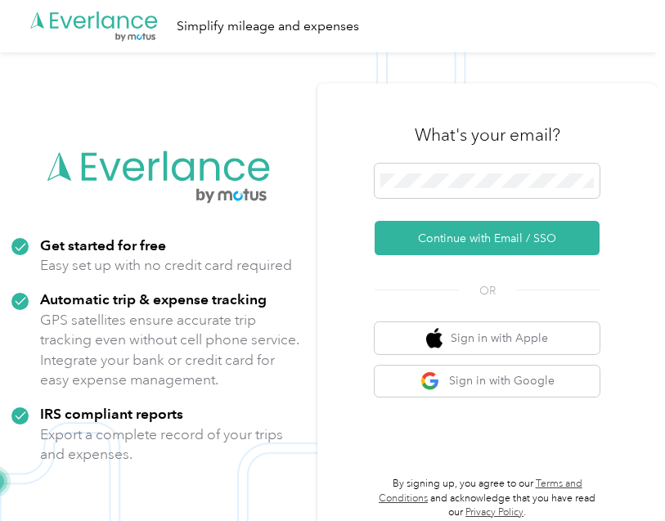 This screenshot has height=521, width=665. I want to click on h3: What's your email?, so click(487, 135).